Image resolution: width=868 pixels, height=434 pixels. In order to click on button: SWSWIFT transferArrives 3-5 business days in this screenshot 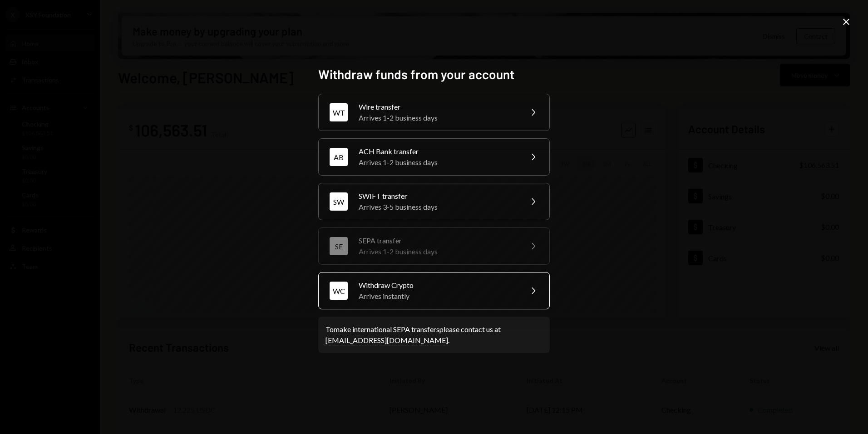, I will do `click(434, 201)`.